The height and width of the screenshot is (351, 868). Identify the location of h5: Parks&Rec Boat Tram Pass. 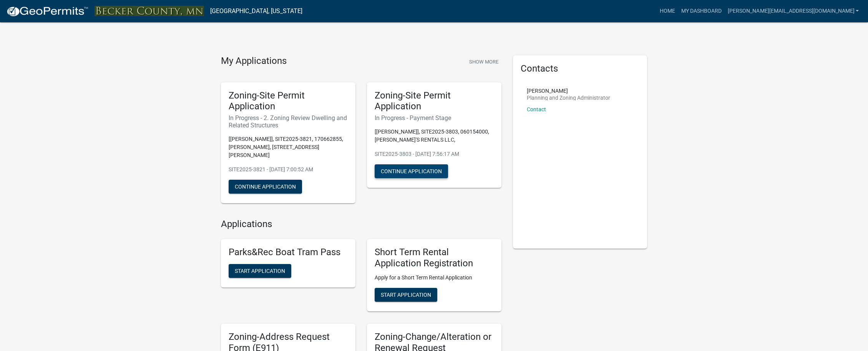
(288, 252).